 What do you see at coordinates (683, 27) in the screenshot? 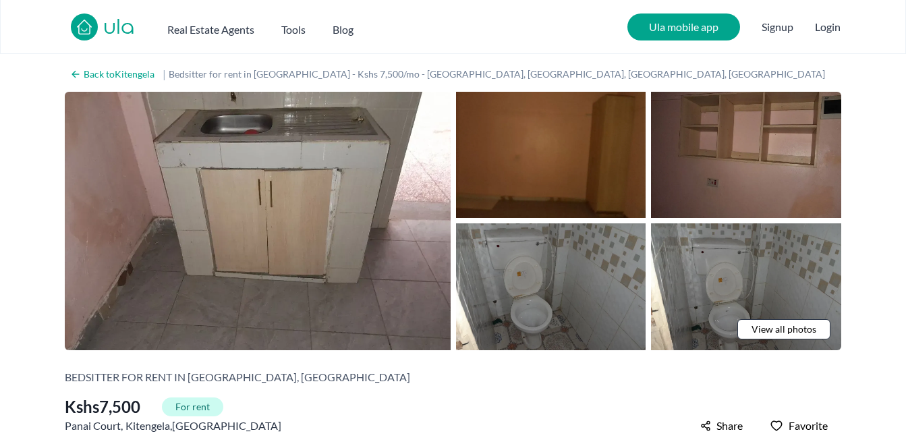
I see `h2: Ula mobile app` at bounding box center [683, 27].